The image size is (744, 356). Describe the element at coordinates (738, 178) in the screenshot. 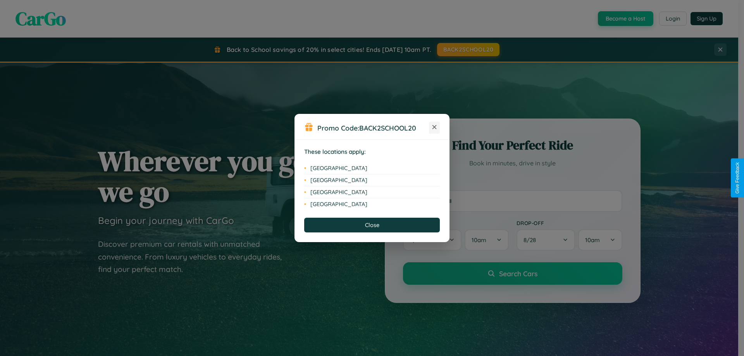

I see `div: Give Feedback` at that location.